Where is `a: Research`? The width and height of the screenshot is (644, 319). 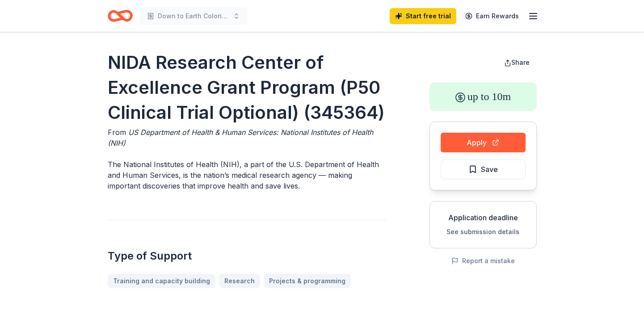 a: Research is located at coordinates (240, 281).